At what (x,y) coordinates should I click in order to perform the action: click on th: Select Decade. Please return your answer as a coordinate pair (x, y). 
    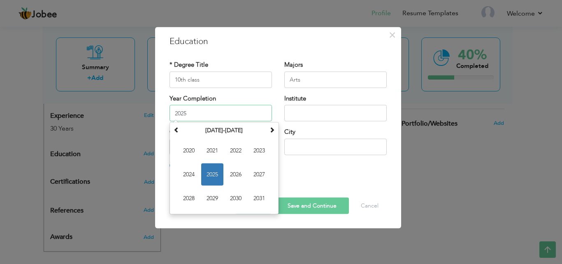
    Looking at the image, I should click on (224, 130).